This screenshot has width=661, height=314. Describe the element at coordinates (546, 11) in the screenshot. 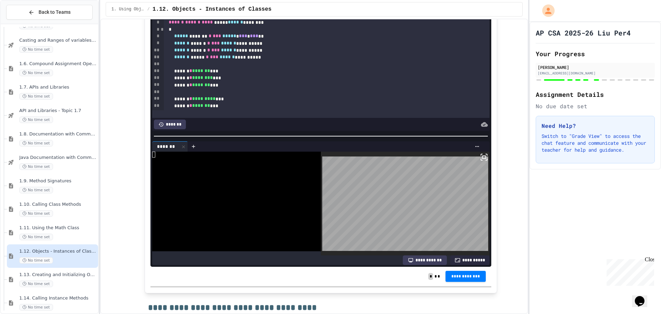

I see `div: My Account` at that location.